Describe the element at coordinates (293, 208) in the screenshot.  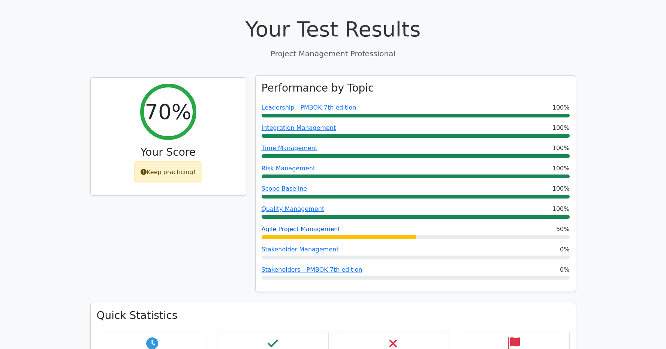
I see `a: Quality Management` at that location.